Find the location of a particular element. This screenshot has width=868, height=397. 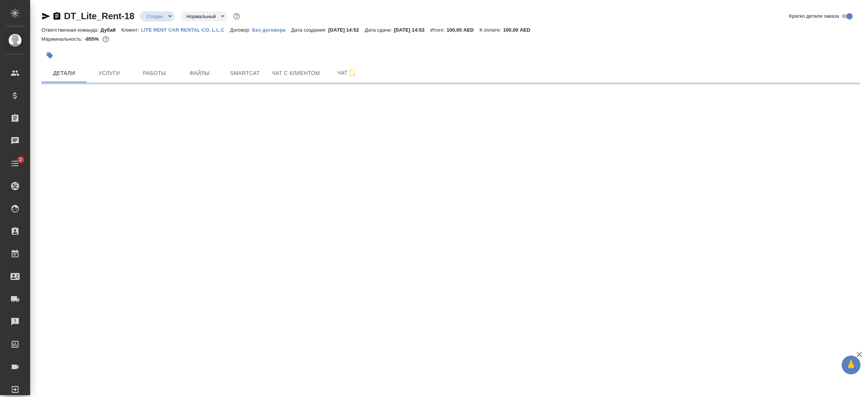

button: Доп статусы указывают на важность/срочность заказа is located at coordinates (237, 16).